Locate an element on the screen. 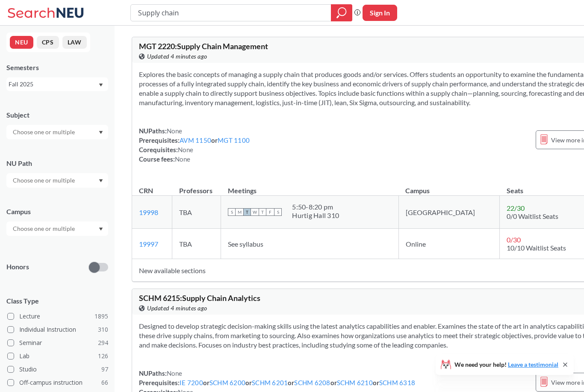 This screenshot has width=584, height=392. th: Meetings is located at coordinates (310, 186).